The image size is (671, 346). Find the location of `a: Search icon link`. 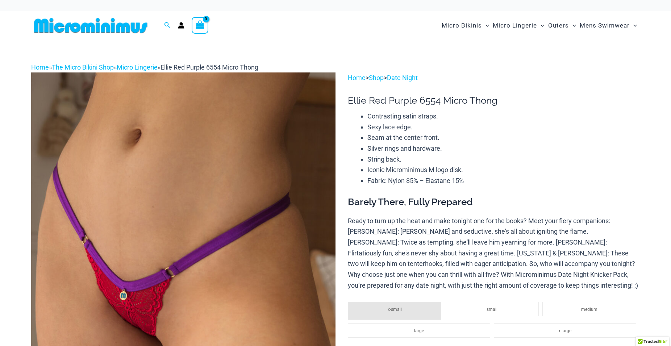

a: Search icon link is located at coordinates (167, 25).